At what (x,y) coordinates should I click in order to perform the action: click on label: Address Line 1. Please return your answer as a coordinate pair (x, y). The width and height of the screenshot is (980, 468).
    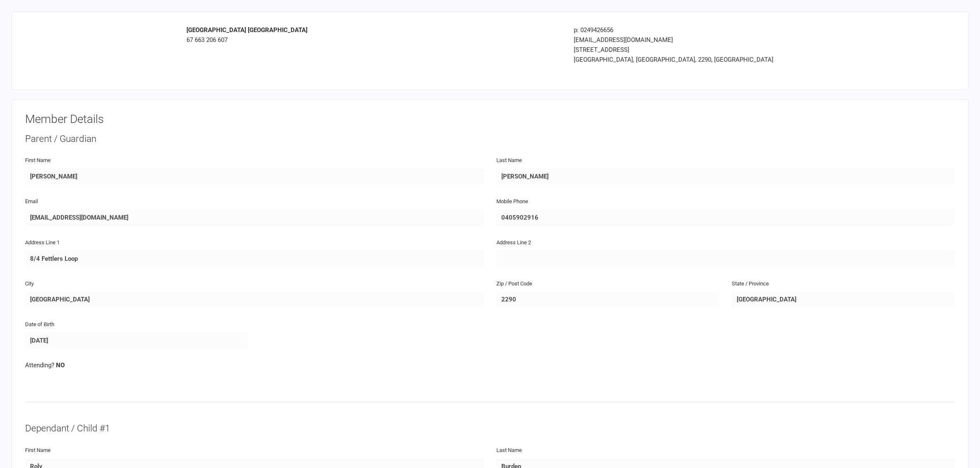
    Looking at the image, I should click on (43, 242).